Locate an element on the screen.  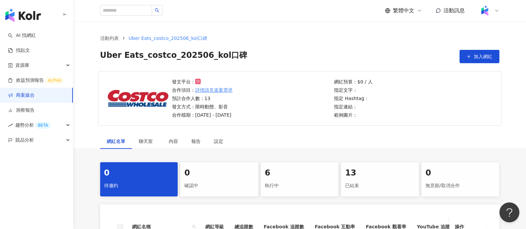
div: 網紅名單 is located at coordinates (116, 141).